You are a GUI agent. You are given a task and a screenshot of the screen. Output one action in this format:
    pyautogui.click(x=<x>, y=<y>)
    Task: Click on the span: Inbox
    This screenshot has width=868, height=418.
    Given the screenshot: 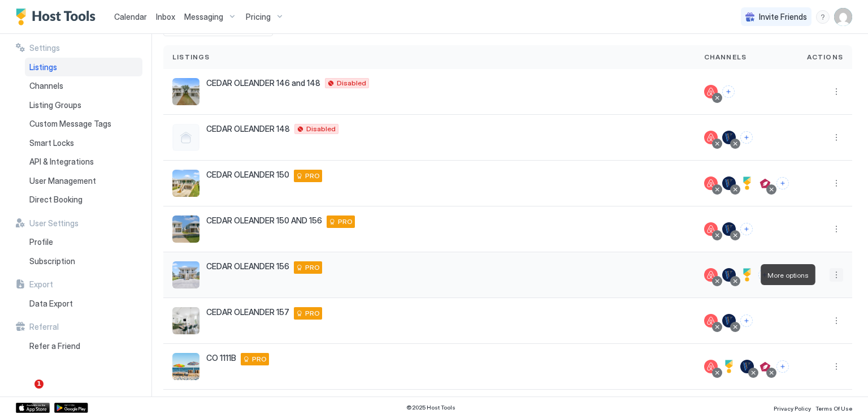 What is the action you would take?
    pyautogui.click(x=165, y=16)
    